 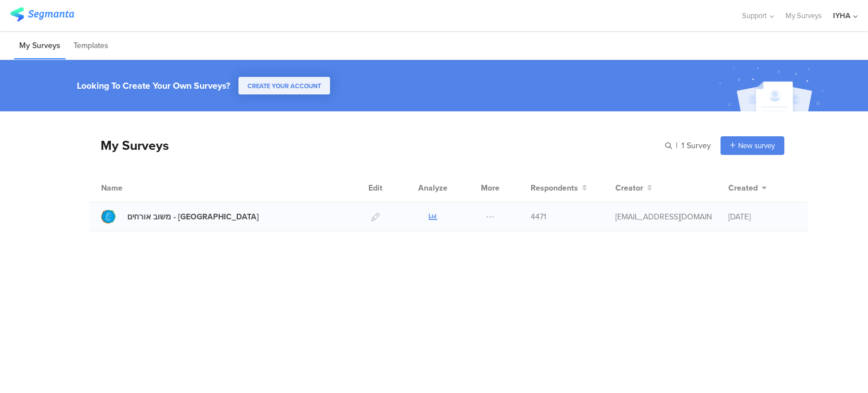 I want to click on div: Looking To Create Your Own Surveys?, so click(x=153, y=86).